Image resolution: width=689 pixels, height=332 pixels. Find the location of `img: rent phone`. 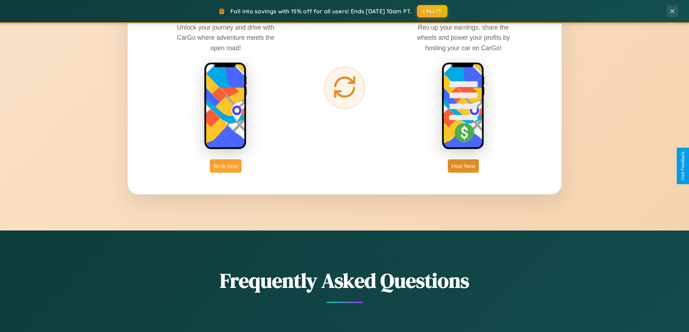

img: rent phone is located at coordinates (226, 106).